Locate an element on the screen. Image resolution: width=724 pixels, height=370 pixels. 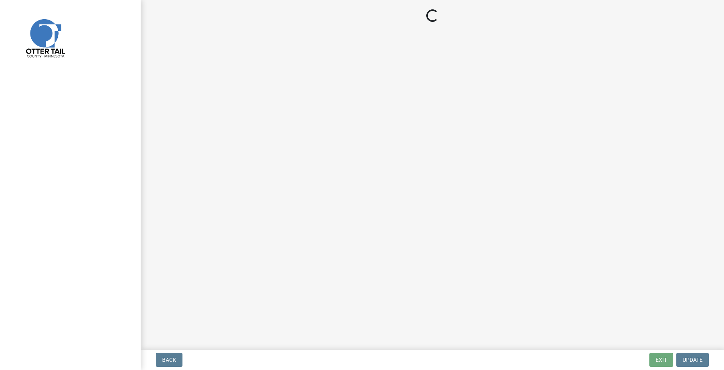
button: Exit is located at coordinates (661, 360).